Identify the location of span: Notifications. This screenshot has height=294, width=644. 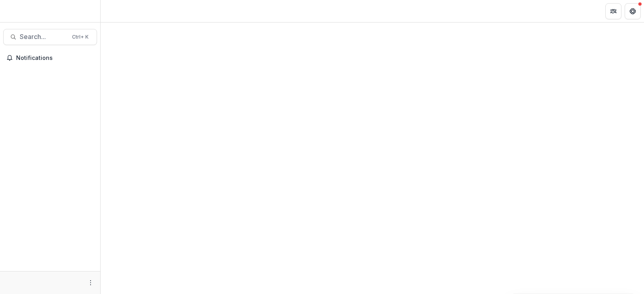
(55, 58).